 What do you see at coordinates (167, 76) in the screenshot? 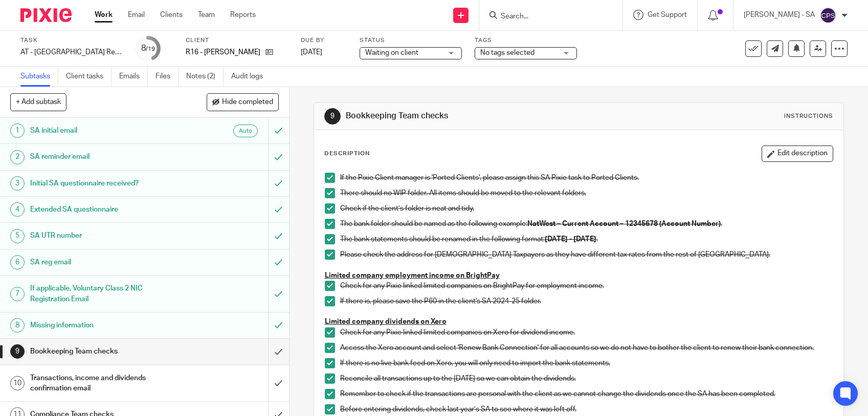
I see `a: Files` at bounding box center [167, 76].